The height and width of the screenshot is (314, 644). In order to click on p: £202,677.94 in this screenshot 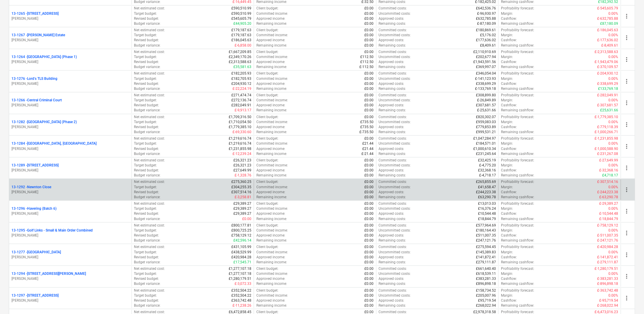, I will do `click(486, 57)`.